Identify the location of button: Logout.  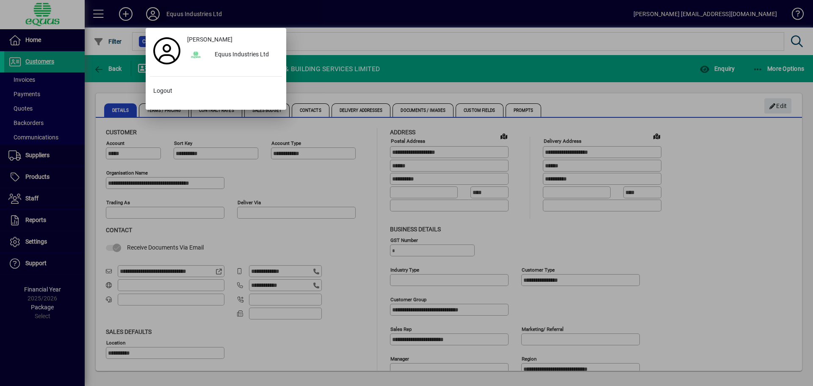
(216, 91).